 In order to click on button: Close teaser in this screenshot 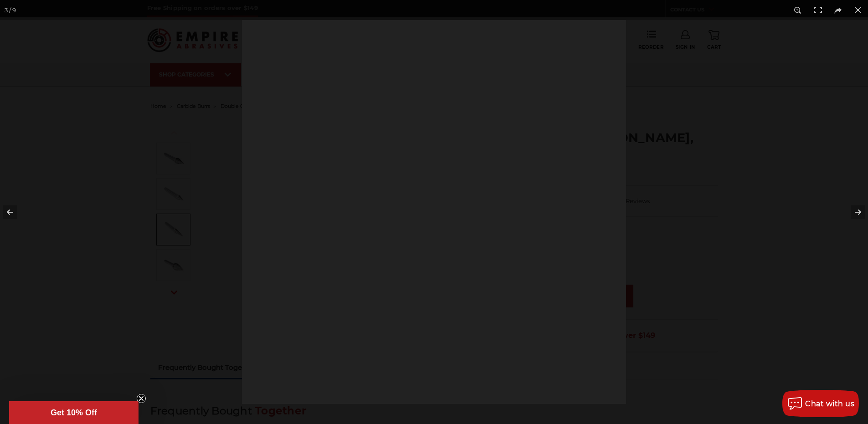, I will do `click(141, 399)`.